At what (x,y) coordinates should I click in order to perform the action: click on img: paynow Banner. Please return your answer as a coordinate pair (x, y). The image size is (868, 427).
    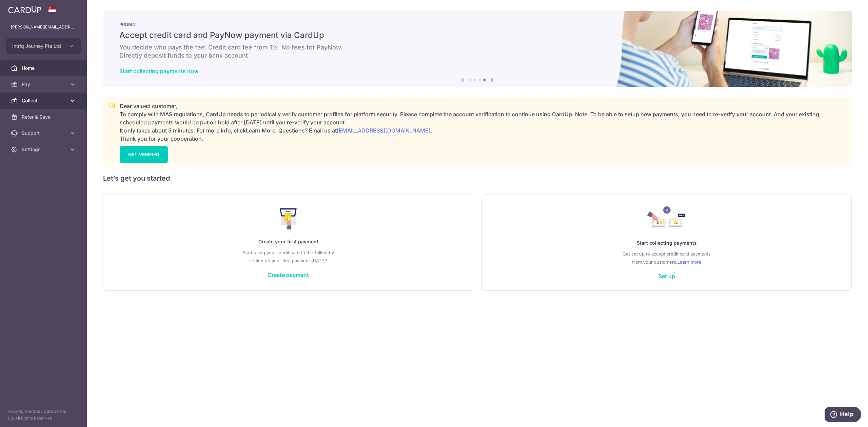
    Looking at the image, I should click on (477, 49).